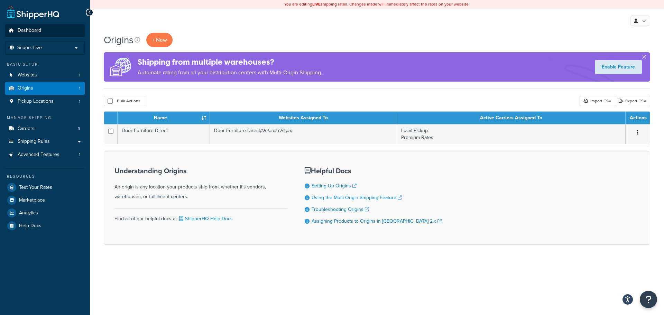 The image size is (664, 315). I want to click on li: Origins, so click(45, 88).